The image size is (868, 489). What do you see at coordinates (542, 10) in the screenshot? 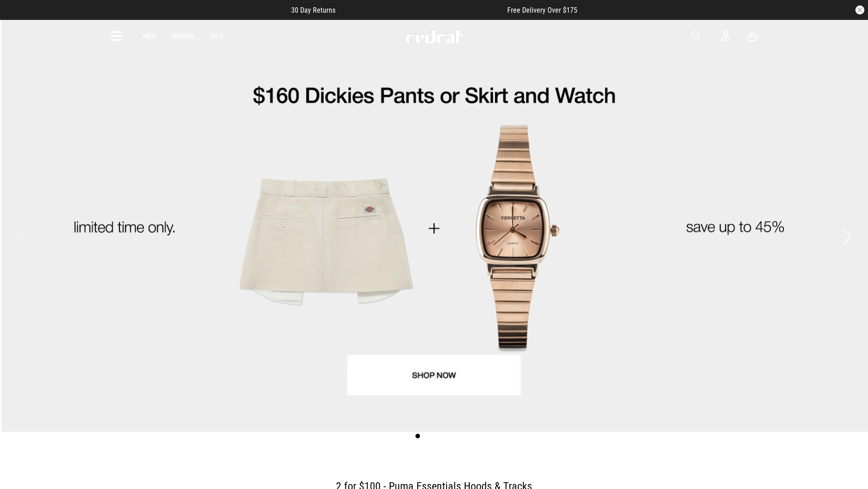
I see `span: Free Delivery Over $175` at bounding box center [542, 10].